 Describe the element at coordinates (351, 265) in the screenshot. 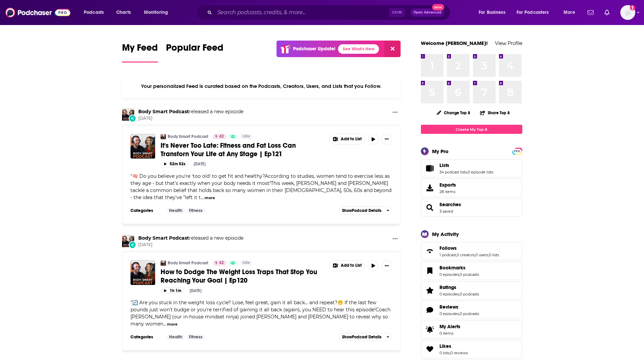

I see `span: Add to List` at that location.